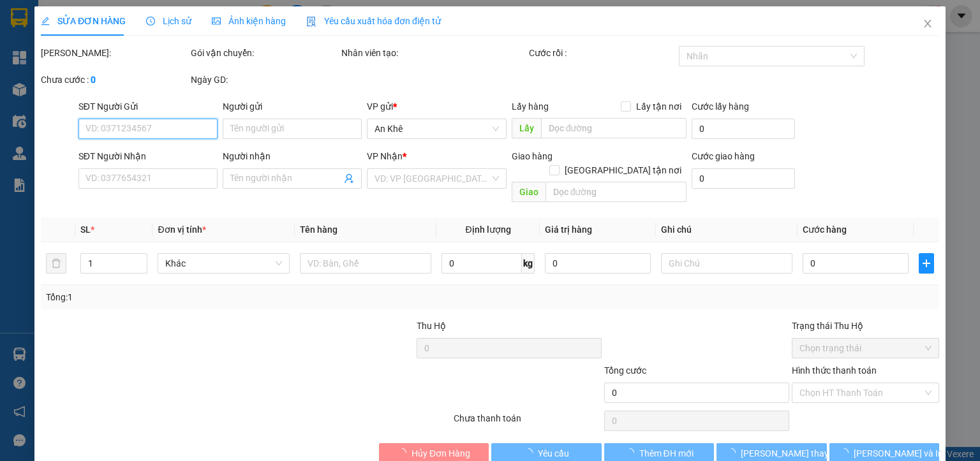  I want to click on span: SỬA ĐƠN HÀNG, so click(83, 21).